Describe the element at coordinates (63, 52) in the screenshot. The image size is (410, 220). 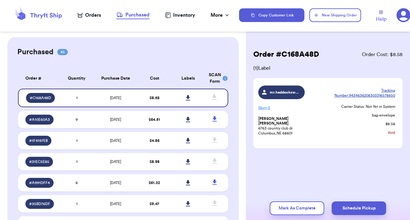
I see `span: 45` at that location.